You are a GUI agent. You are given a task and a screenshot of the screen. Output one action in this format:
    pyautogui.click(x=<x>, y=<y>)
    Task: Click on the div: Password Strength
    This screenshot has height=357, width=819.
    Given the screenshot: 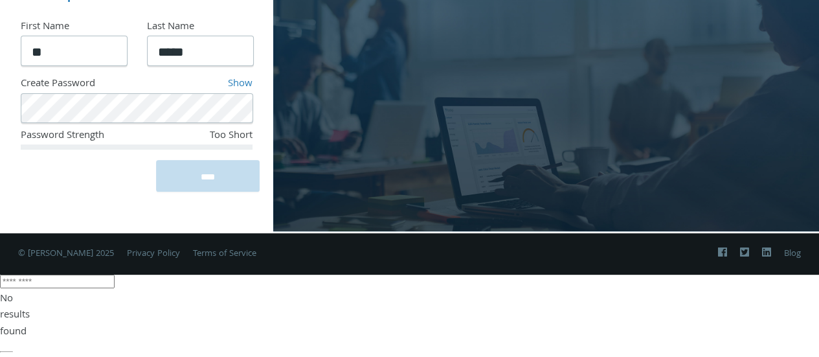 What is the action you would take?
    pyautogui.click(x=98, y=137)
    